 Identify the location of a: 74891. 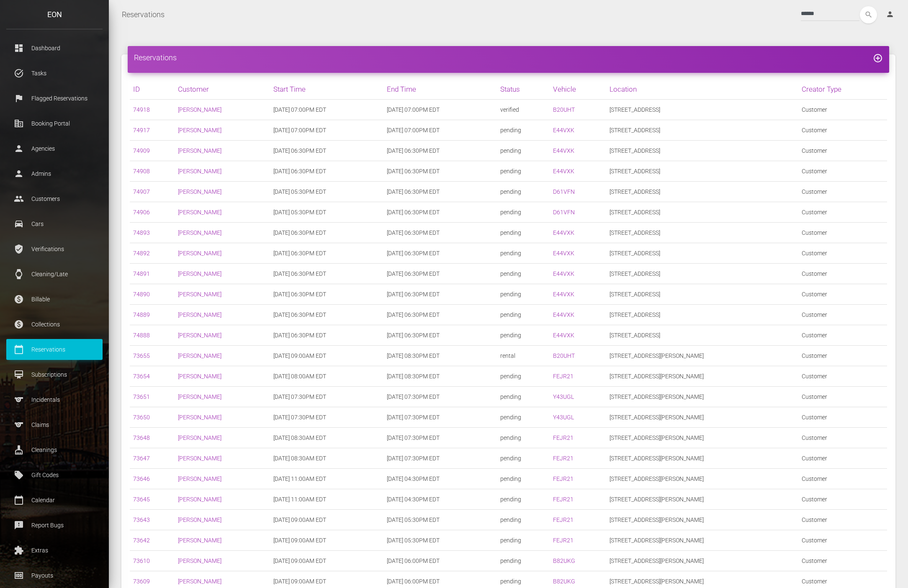
(141, 274).